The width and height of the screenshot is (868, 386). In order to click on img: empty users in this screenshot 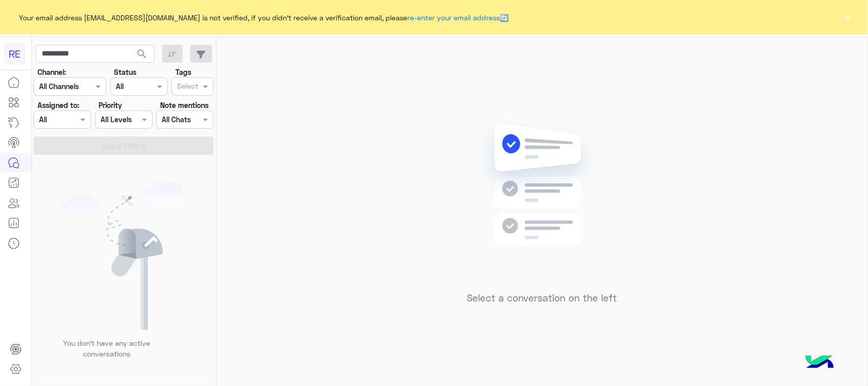, I will do `click(123, 255)`.